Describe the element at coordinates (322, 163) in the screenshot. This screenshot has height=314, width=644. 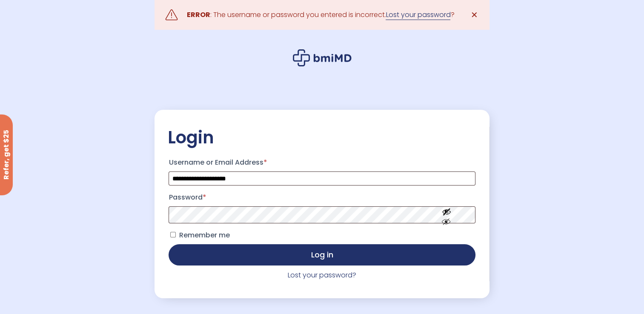
I see `label: Username or Email Address` at that location.